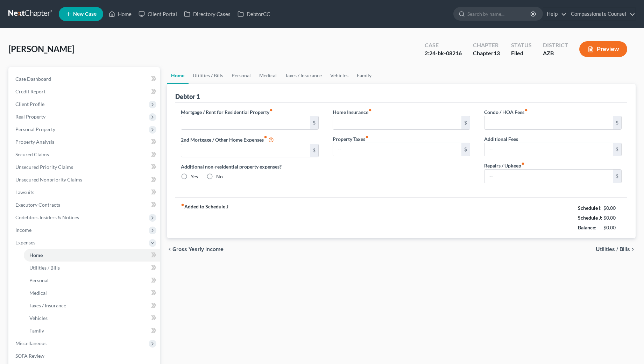 The height and width of the screenshot is (364, 644). I want to click on span: Codebtors Insiders & Notices, so click(47, 217).